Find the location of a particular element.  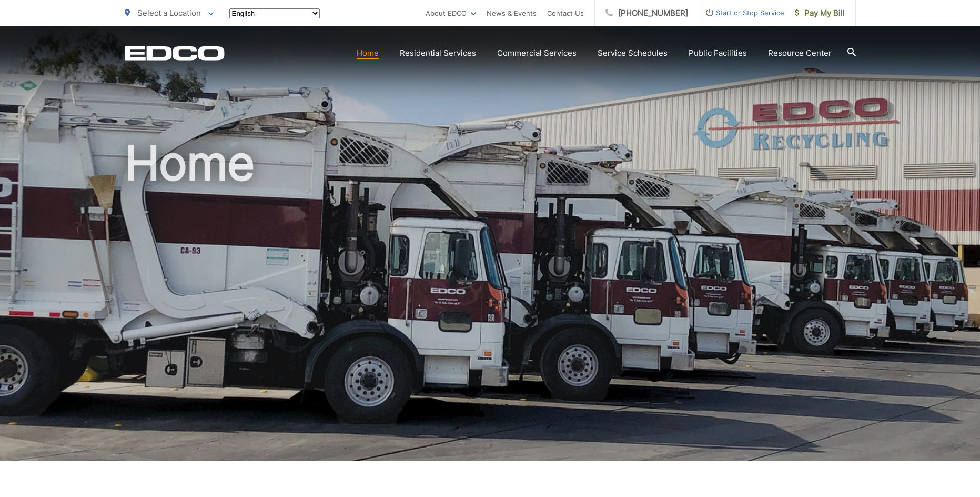

a: Residential Services is located at coordinates (437, 54).